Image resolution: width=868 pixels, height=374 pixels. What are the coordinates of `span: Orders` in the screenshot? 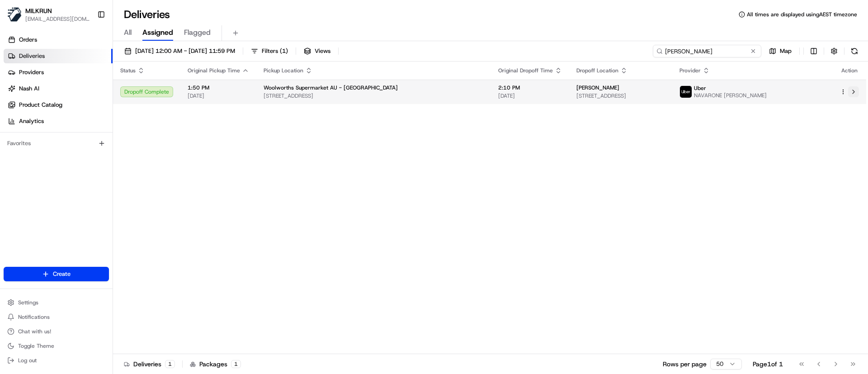 It's located at (28, 39).